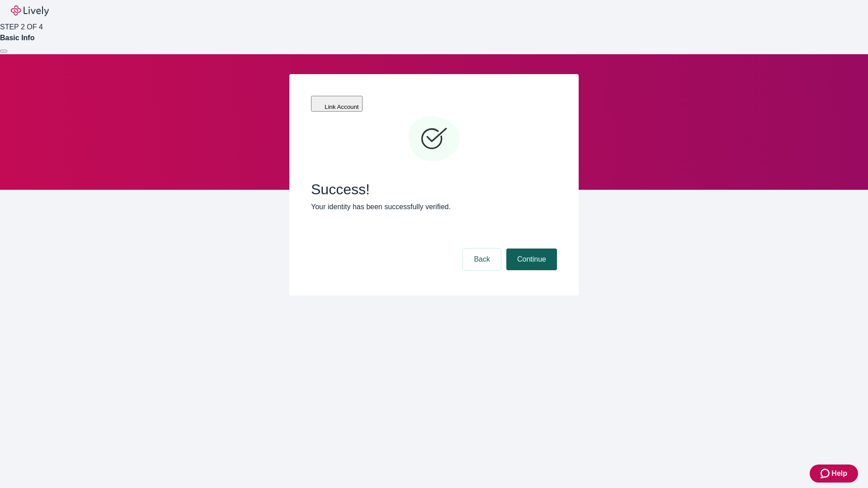 The height and width of the screenshot is (488, 868). Describe the element at coordinates (833, 474) in the screenshot. I see `button: Zendesk support iconHelp` at that location.